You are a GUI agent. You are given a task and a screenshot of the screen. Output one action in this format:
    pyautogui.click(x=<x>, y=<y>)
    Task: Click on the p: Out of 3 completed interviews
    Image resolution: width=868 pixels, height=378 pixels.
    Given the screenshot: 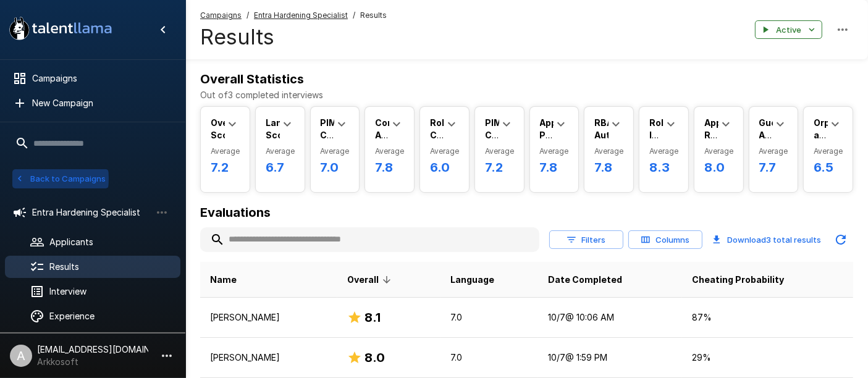 What is the action you would take?
    pyautogui.click(x=526, y=95)
    